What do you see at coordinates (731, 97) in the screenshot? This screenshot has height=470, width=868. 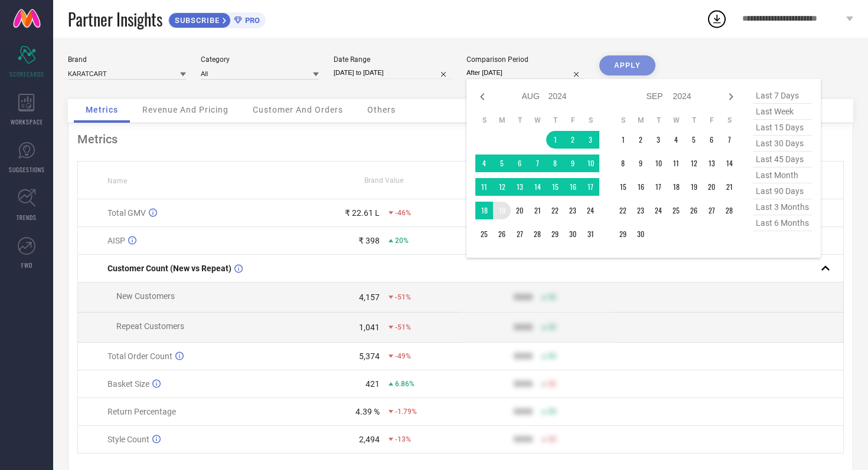 I see `div: Next month` at bounding box center [731, 97].